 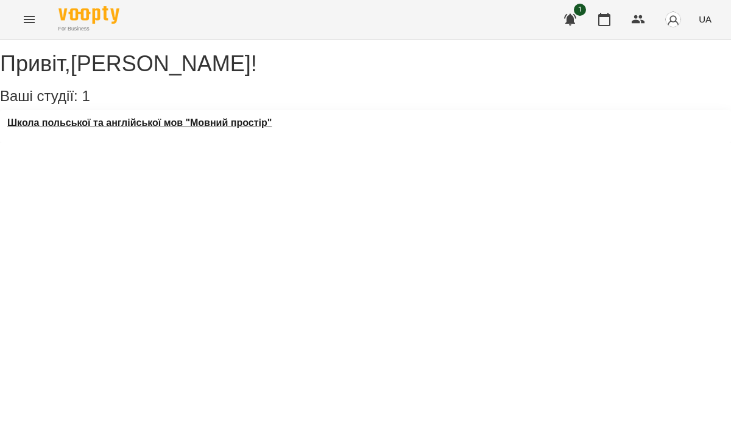 What do you see at coordinates (89, 29) in the screenshot?
I see `span: For Business` at bounding box center [89, 29].